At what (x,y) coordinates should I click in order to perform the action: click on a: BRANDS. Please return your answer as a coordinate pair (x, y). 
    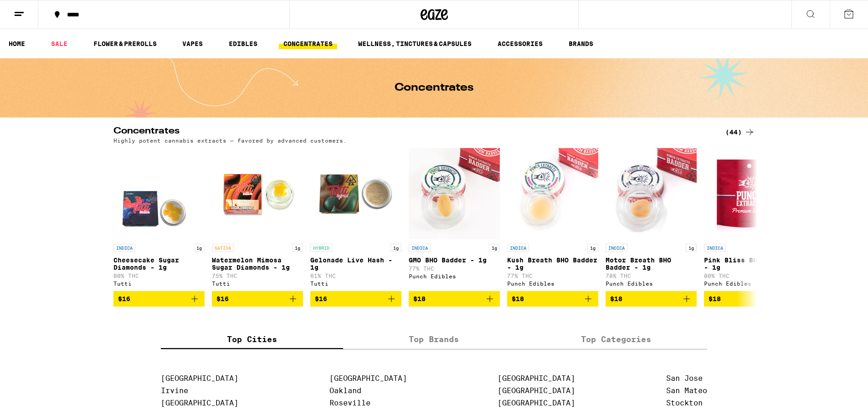
    Looking at the image, I should click on (581, 44).